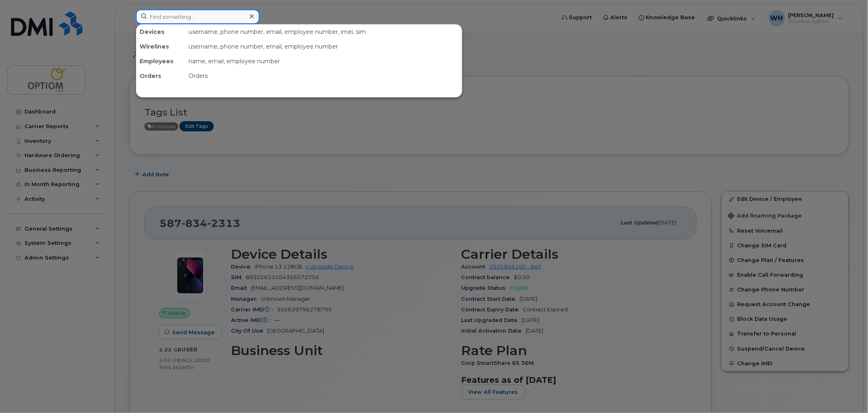 This screenshot has height=413, width=868. What do you see at coordinates (161, 46) in the screenshot?
I see `div: Wirelines` at bounding box center [161, 46].